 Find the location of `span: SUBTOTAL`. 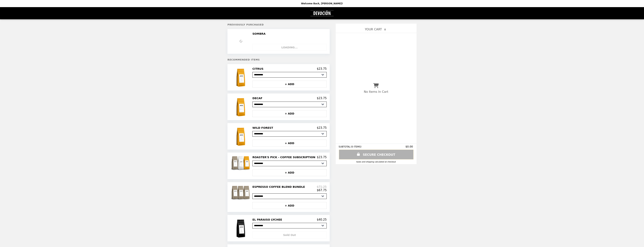

span: SUBTOTAL is located at coordinates (345, 147).